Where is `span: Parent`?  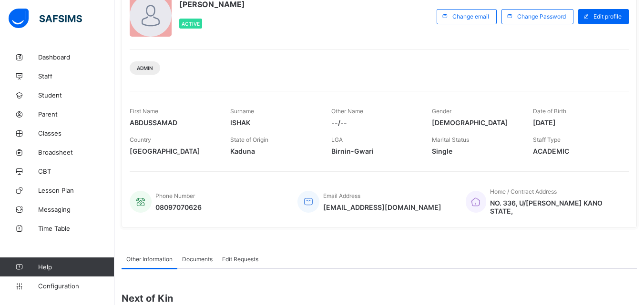
span: Parent is located at coordinates (76, 114).